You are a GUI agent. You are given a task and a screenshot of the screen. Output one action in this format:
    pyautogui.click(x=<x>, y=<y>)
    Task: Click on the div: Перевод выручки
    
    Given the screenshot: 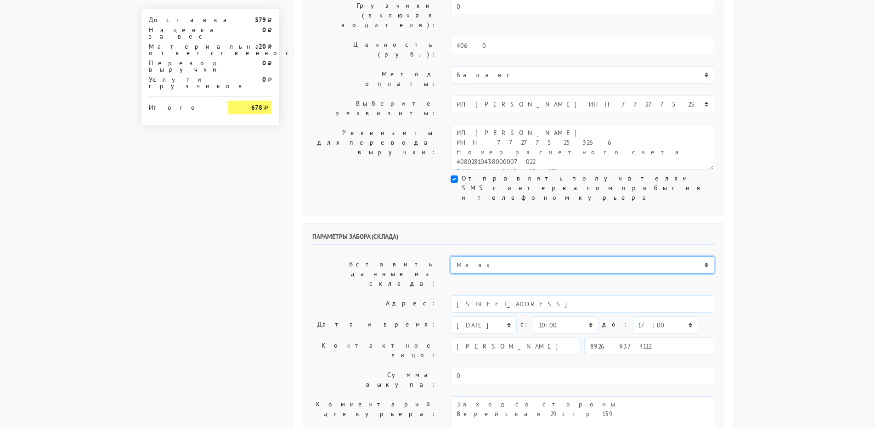 What is the action you would take?
    pyautogui.click(x=182, y=66)
    